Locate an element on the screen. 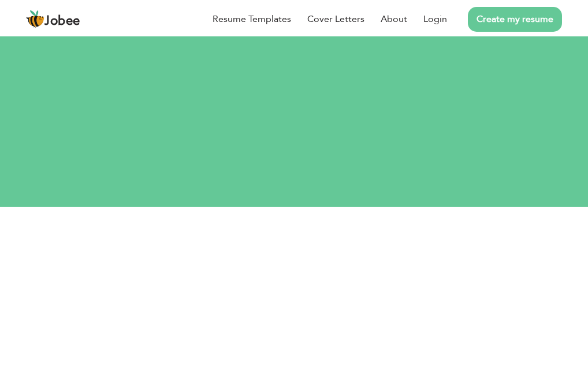 The width and height of the screenshot is (588, 365). a: Jobee is located at coordinates (54, 19).